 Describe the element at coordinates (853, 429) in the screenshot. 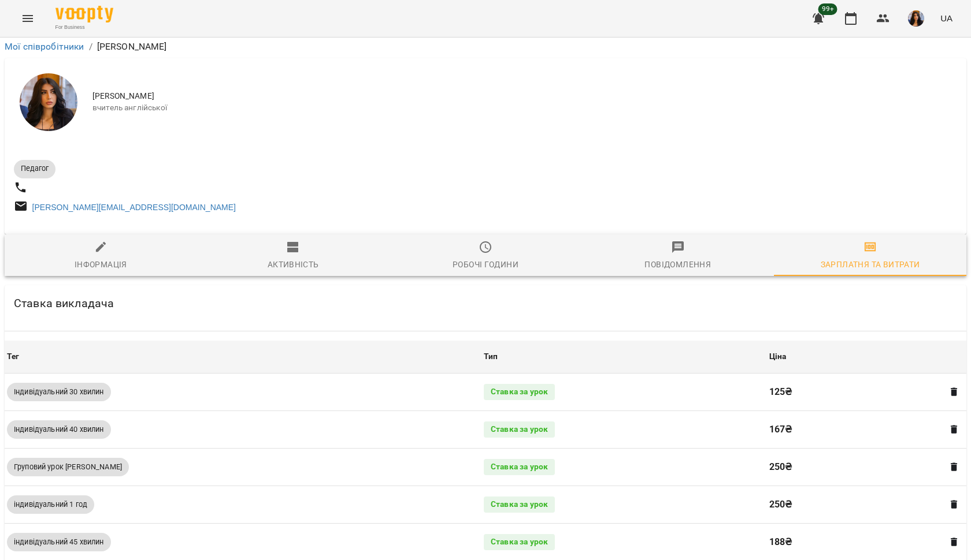

I see `p: 167 ₴` at that location.